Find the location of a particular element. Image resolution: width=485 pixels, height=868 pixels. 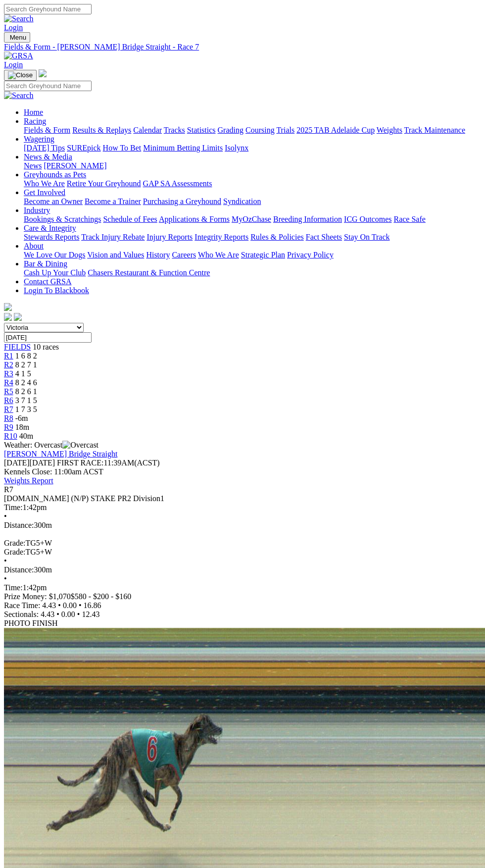

a: How To Bet is located at coordinates (122, 147).